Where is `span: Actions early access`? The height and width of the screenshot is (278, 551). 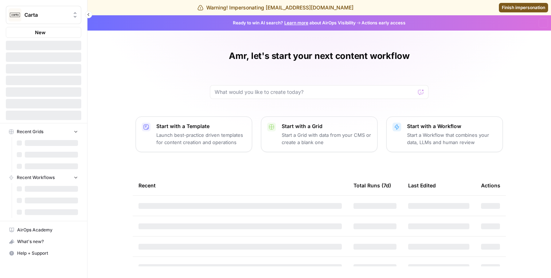 span: Actions early access is located at coordinates (383, 23).